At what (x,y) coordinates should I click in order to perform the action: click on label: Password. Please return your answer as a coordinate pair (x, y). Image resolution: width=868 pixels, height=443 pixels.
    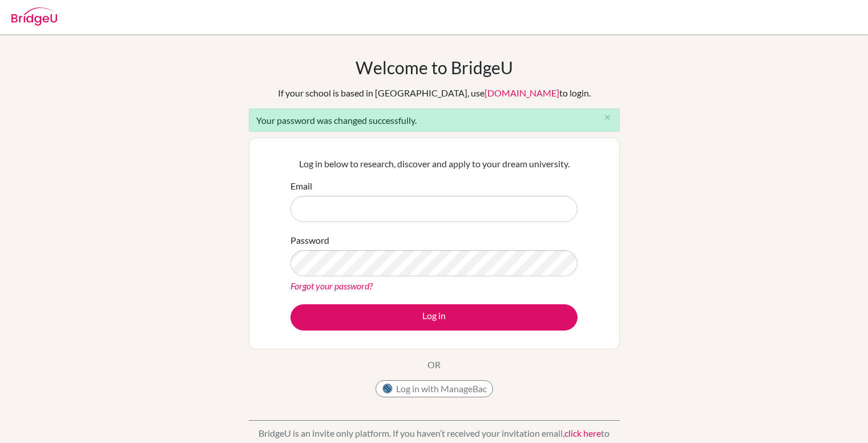
    Looking at the image, I should click on (310, 240).